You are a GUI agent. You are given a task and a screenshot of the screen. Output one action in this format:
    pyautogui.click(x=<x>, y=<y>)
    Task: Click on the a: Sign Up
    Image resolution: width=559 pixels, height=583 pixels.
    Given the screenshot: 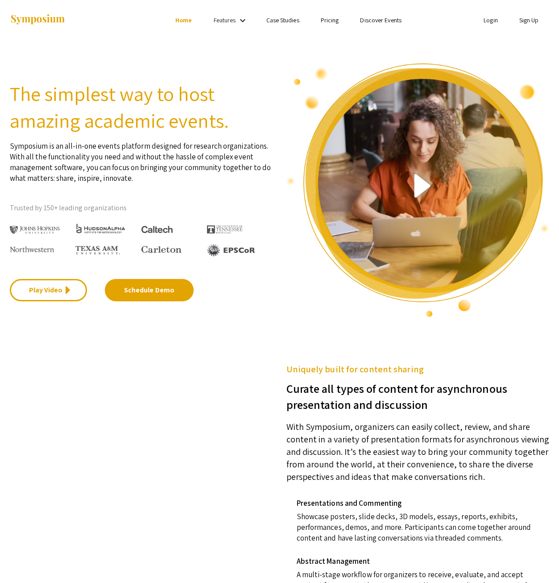 What is the action you would take?
    pyautogui.click(x=529, y=20)
    